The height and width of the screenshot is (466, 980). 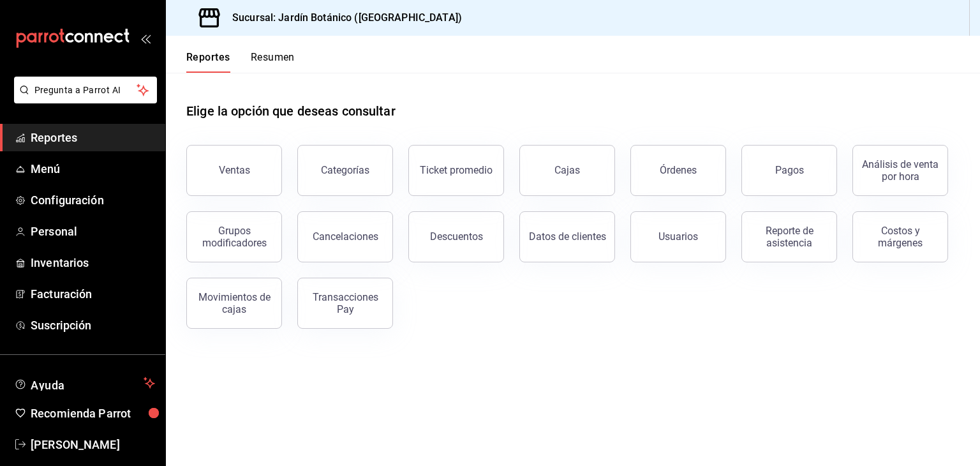 I want to click on button: Ticket promedio, so click(x=456, y=170).